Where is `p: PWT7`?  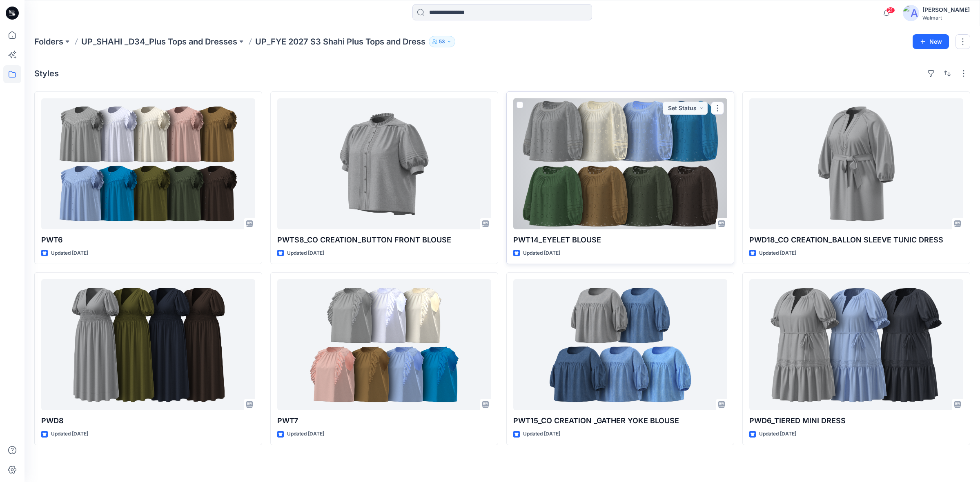
p: PWT7 is located at coordinates (384, 421).